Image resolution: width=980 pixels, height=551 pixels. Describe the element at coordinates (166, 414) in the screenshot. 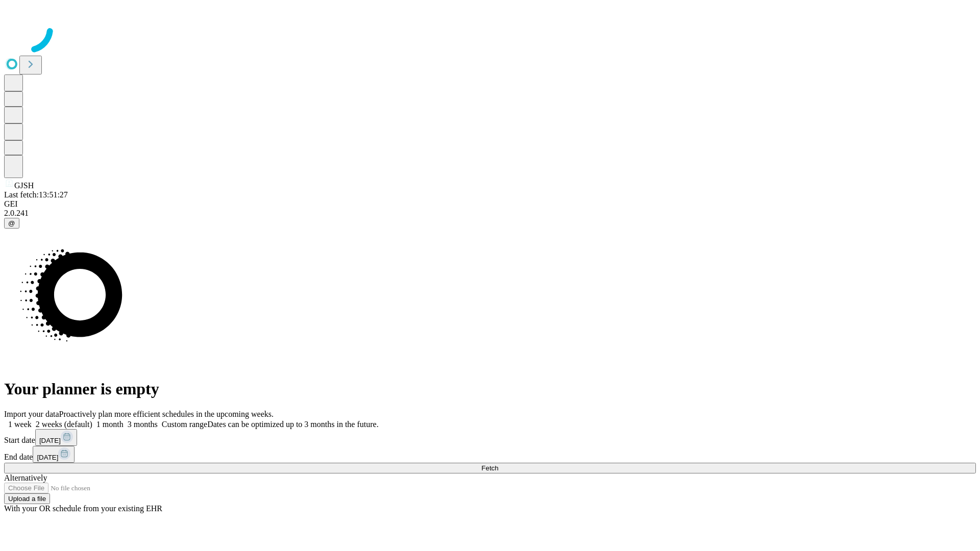

I see `span: Proactively plan more efficient schedules in the upcoming weeks.` at that location.